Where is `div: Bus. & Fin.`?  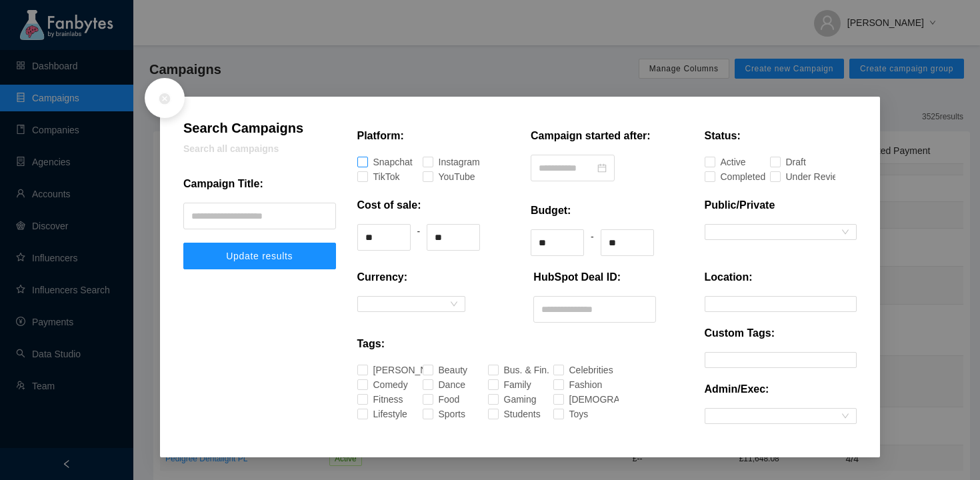
div: Bus. & Fin. is located at coordinates (511, 370).